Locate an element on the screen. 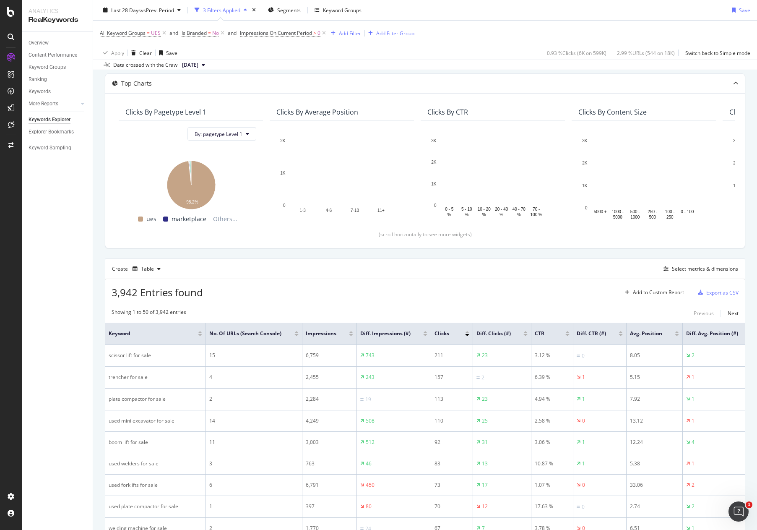 Image resolution: width=757 pixels, height=530 pixels. div: (scroll horizontally to see more widgets) is located at coordinates (425, 234).